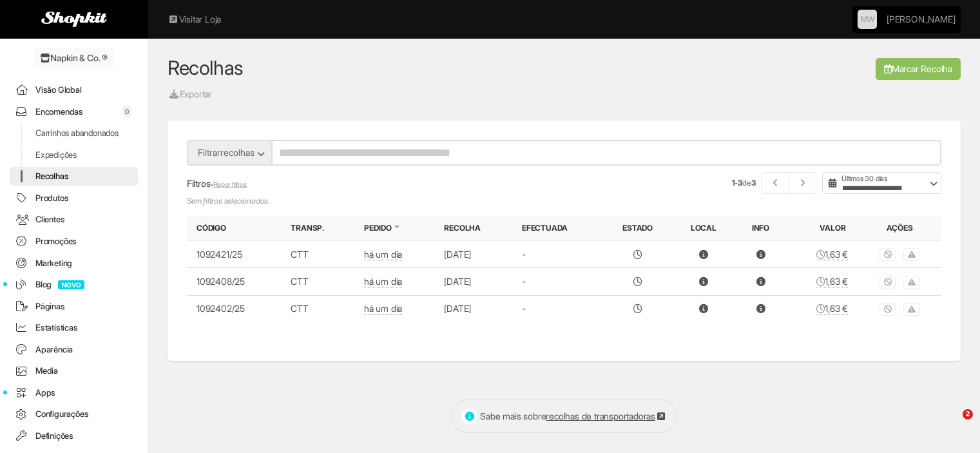 The width and height of the screenshot is (980, 453). I want to click on th: Efectuada, so click(557, 228).